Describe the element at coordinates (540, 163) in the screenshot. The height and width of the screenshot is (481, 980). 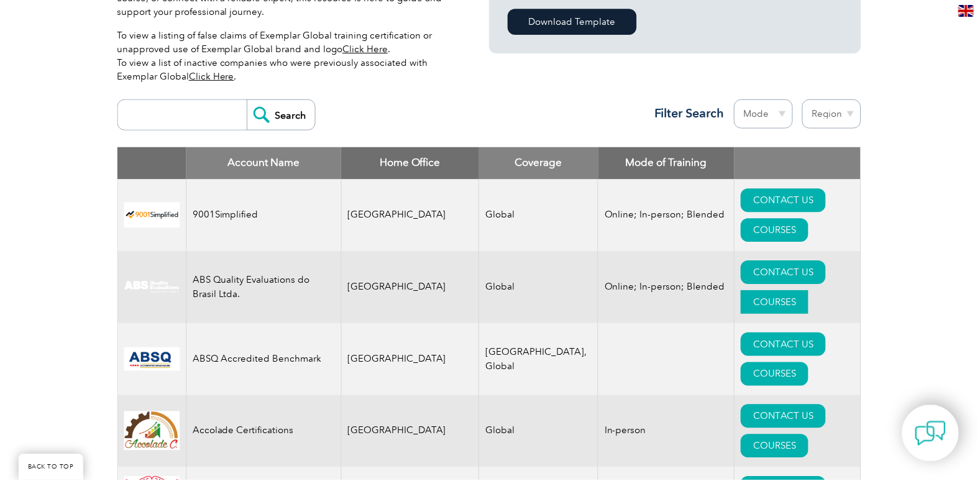
I see `th: Coverage: activate to sort column ascending` at that location.